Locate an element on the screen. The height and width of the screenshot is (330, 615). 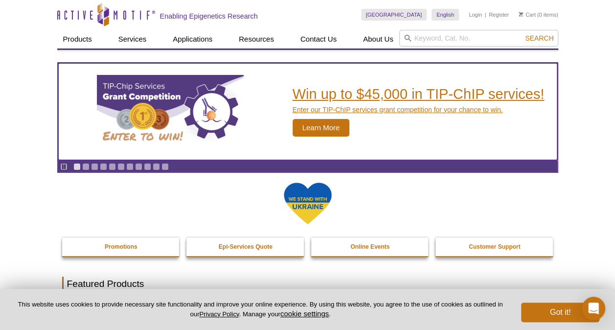
img: We Stand With Ukraine is located at coordinates (308, 203).